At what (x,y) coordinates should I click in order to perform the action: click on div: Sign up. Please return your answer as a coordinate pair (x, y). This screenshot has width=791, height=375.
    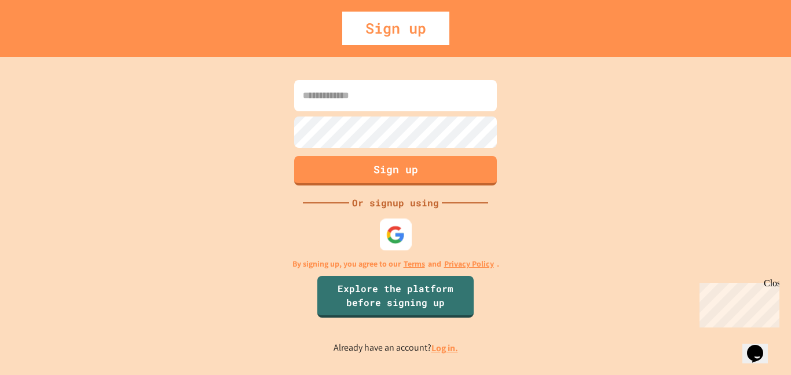
    Looking at the image, I should click on (396, 28).